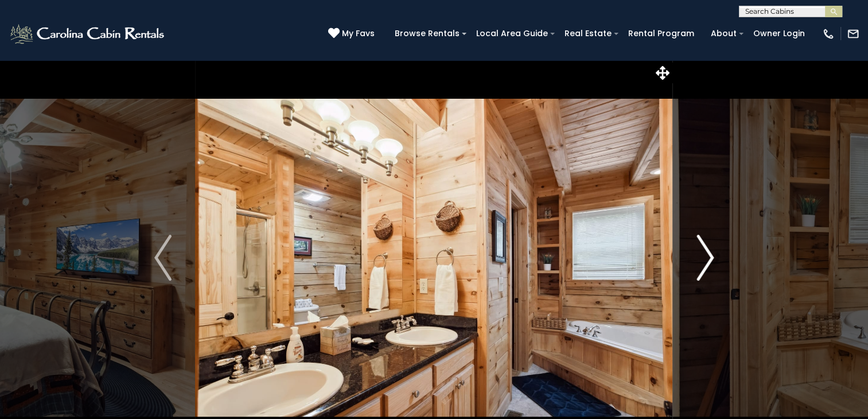 This screenshot has height=419, width=868. I want to click on img: mail-regular-white.png, so click(854, 33).